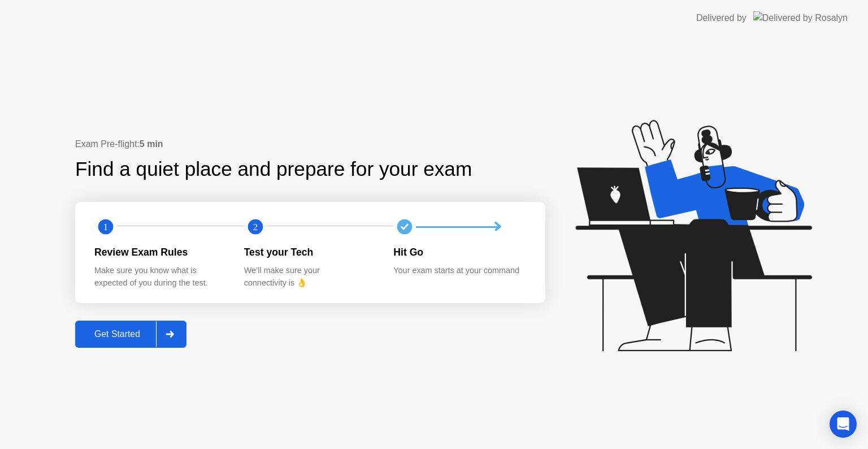 The image size is (868, 449). Describe the element at coordinates (131, 334) in the screenshot. I see `button: Get Started` at that location.